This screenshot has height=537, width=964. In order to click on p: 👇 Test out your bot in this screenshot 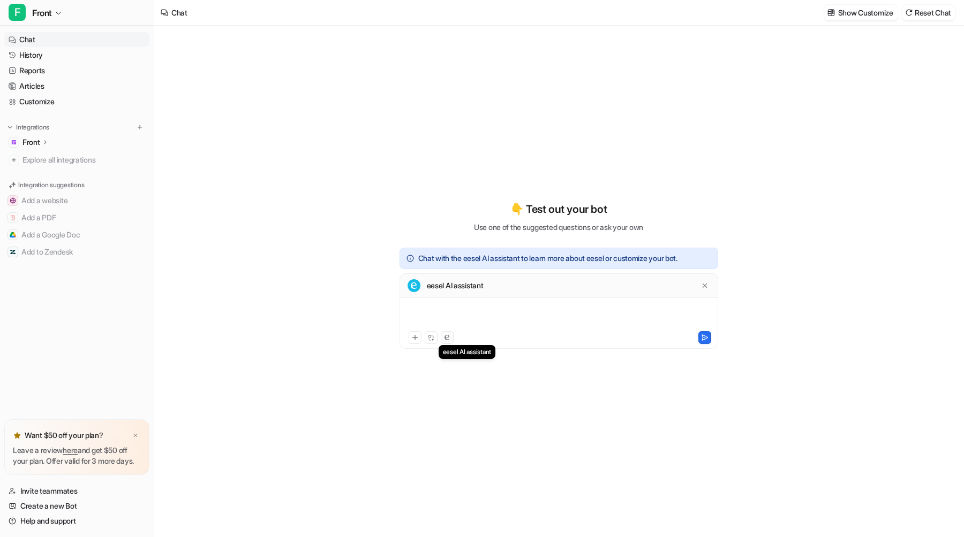, I will do `click(558, 209)`.